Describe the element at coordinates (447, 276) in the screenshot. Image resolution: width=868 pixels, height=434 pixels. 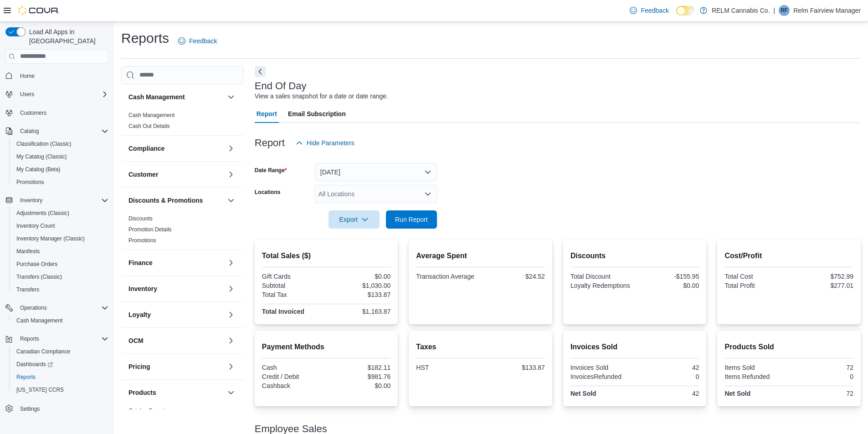
I see `div: Transaction Average` at that location.